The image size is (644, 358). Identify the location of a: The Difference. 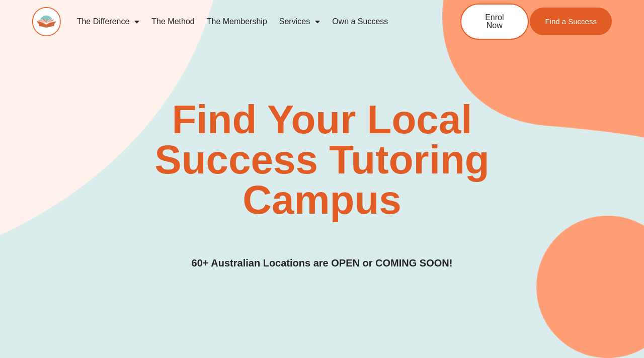
(108, 21).